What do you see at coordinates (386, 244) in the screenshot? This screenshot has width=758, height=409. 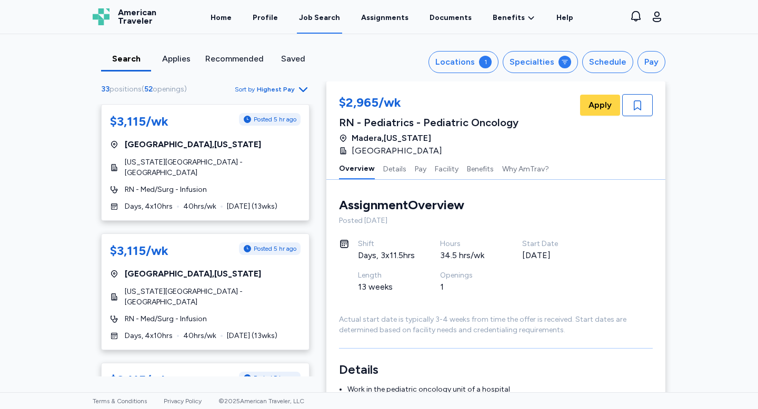 I see `div: Shift` at bounding box center [386, 244].